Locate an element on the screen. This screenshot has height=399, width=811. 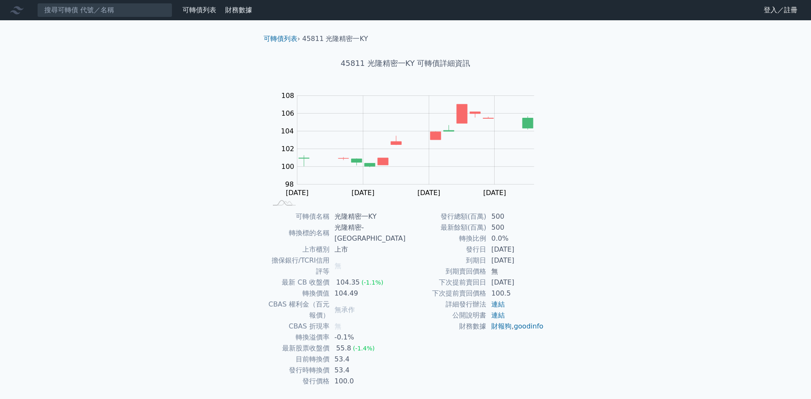
a: 登入／註冊 is located at coordinates (781, 10).